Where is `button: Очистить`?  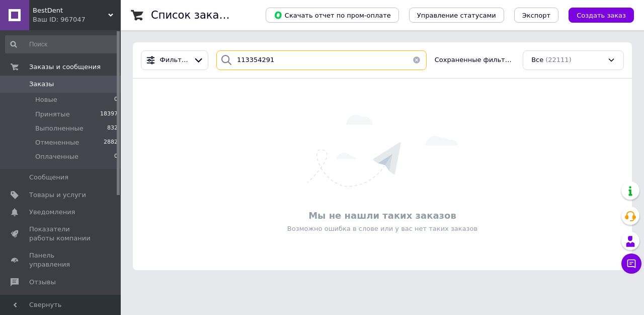
button: Очистить is located at coordinates (416, 60).